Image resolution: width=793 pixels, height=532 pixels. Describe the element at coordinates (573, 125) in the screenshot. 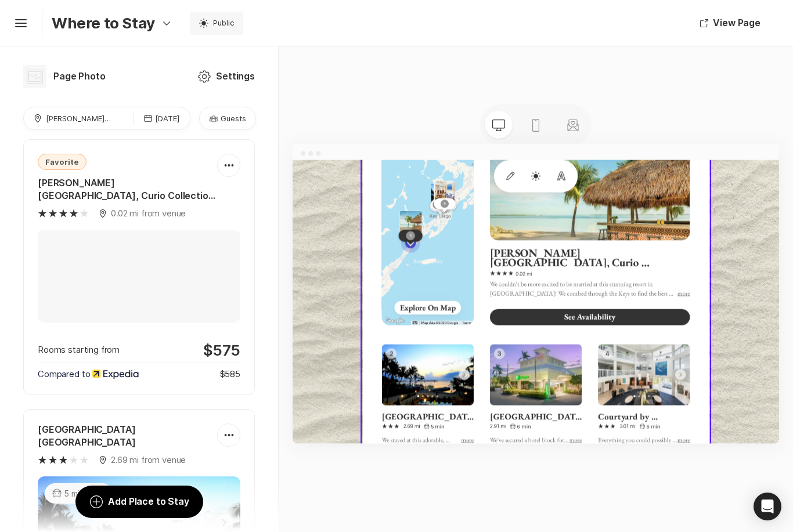

I see `svg: Preview matching stationery` at that location.